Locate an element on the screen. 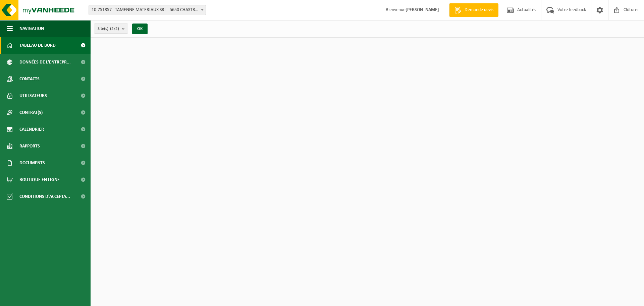  button: Site(s)(2/2) is located at coordinates (111, 28).